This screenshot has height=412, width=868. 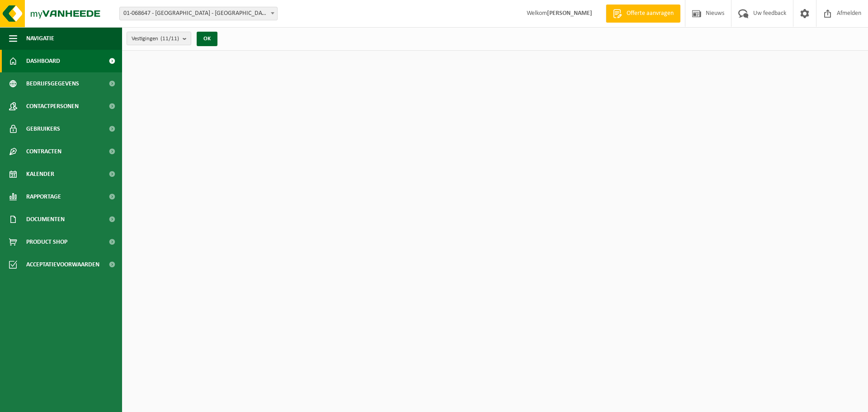 What do you see at coordinates (170, 39) in the screenshot?
I see `count: (11/11)` at bounding box center [170, 39].